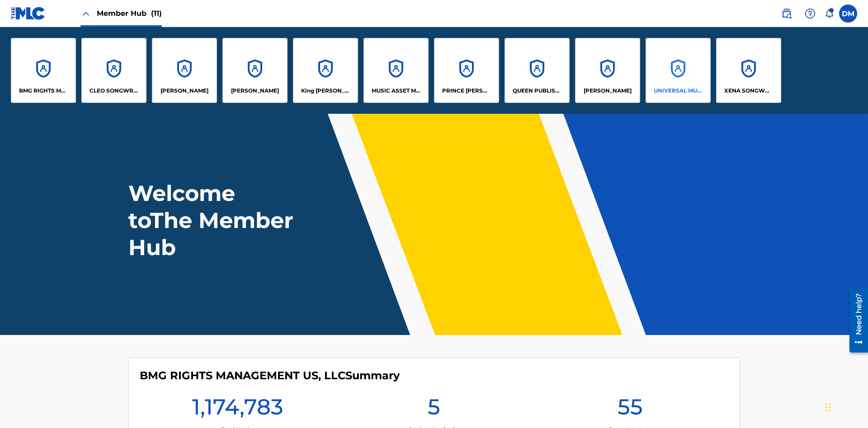 The width and height of the screenshot is (868, 428). I want to click on div: Open Resource Center, so click(16, 37).